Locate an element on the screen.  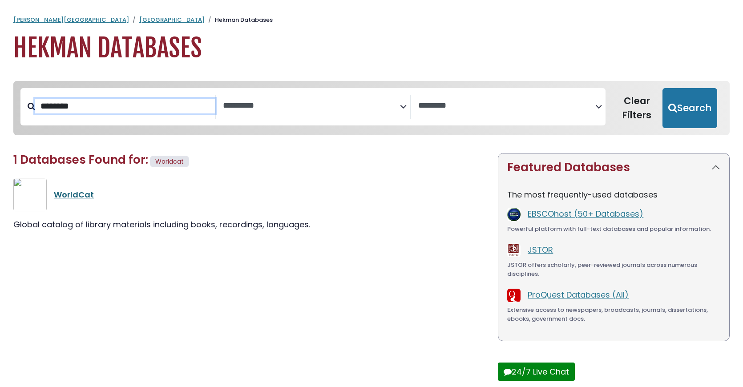
span: Worldcat is located at coordinates (169, 161).